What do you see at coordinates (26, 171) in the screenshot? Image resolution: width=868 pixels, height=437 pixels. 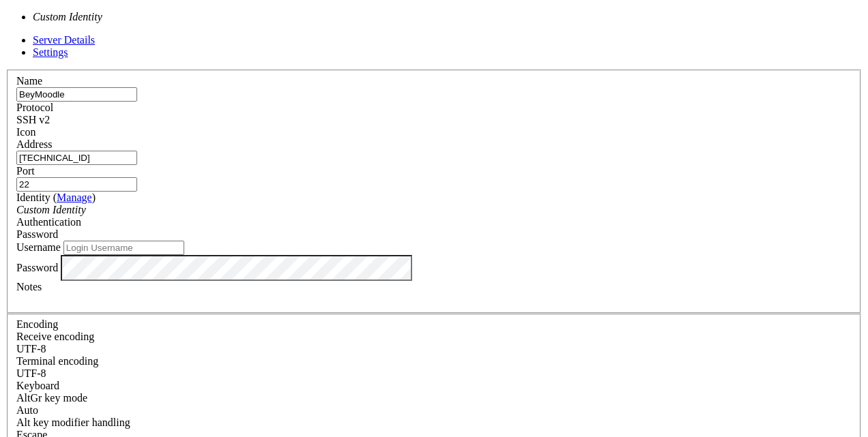 I see `label: Port` at bounding box center [26, 171].